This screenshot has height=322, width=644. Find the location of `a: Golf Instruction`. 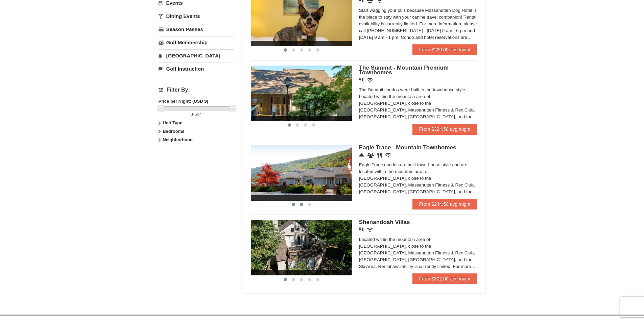

a: Golf Instruction is located at coordinates (196, 68).